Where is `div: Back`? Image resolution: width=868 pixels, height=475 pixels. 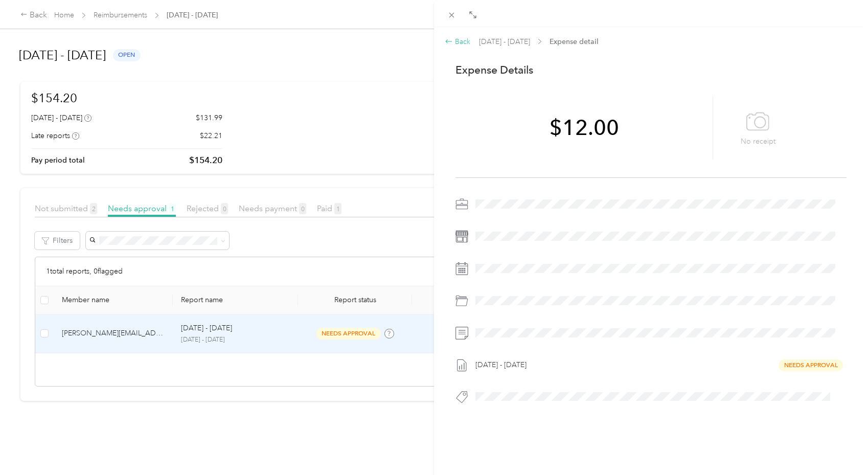 div: Back is located at coordinates (457, 41).